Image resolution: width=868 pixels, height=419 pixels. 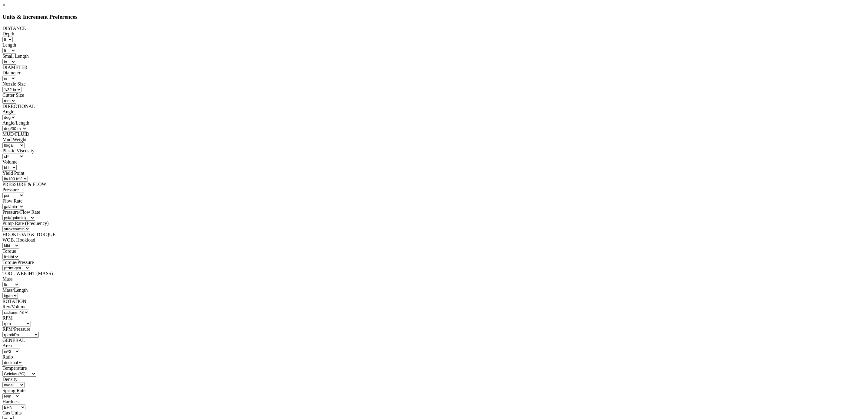 I want to click on label: Mass, so click(x=7, y=279).